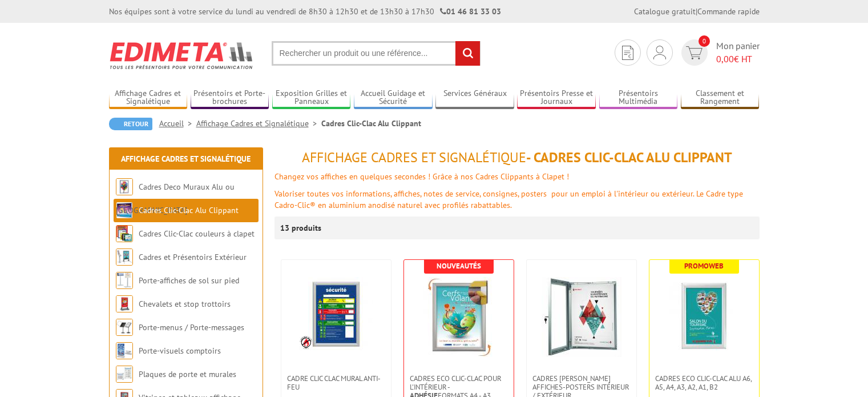  I want to click on a: Cadres Clic-Clac couleurs à clapet, so click(196, 234).